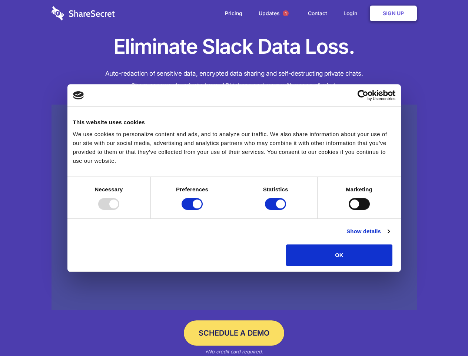  I want to click on img: logo-wordmark-white-trans-d4663122ce5f474addd5e946df7df03e33cb6a1c49d2221995e7729f52c070b2.svg, so click(83, 13).